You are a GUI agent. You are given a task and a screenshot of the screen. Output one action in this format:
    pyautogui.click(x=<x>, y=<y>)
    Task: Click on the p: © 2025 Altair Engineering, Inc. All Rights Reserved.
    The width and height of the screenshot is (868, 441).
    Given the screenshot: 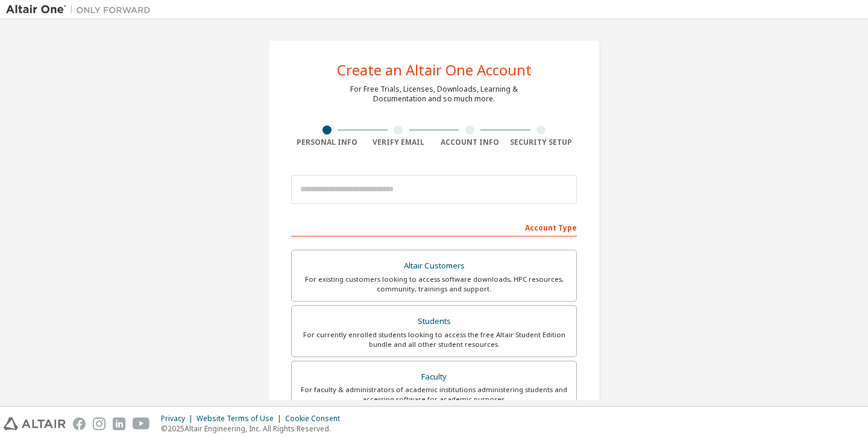 What is the action you would take?
    pyautogui.click(x=254, y=428)
    